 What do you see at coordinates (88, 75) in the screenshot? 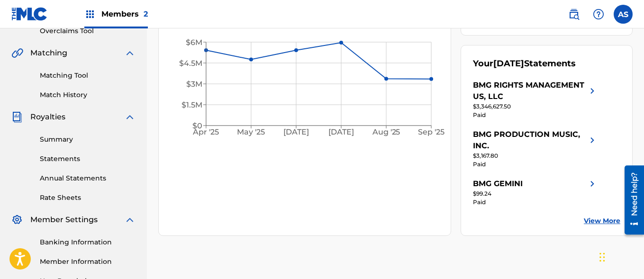
I see `a: Matching Tool` at bounding box center [88, 75].